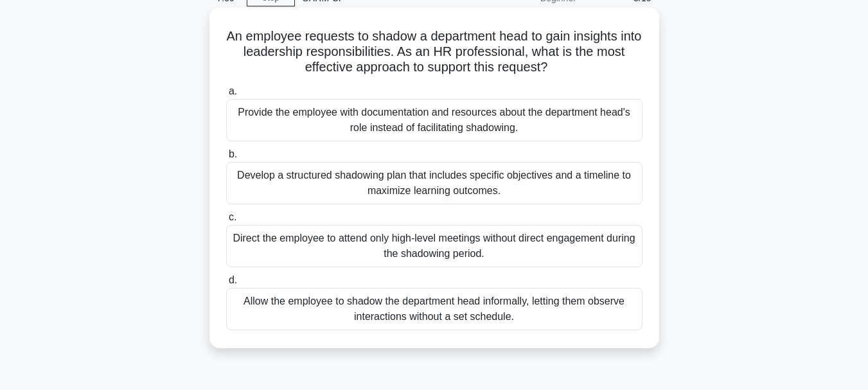 This screenshot has width=868, height=390. I want to click on span: a., so click(233, 90).